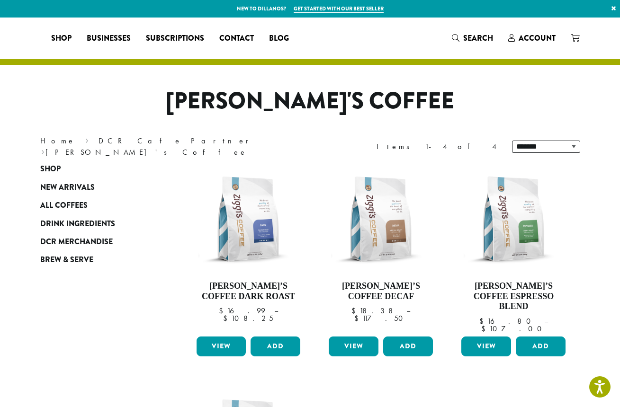  I want to click on span: Blog, so click(279, 38).